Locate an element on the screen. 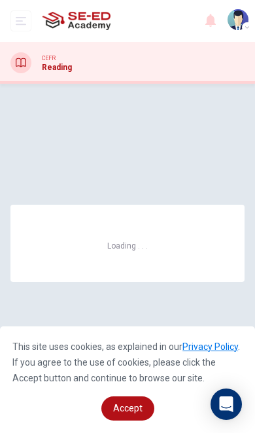 The height and width of the screenshot is (433, 255). a: dismiss cookie message is located at coordinates (128, 408).